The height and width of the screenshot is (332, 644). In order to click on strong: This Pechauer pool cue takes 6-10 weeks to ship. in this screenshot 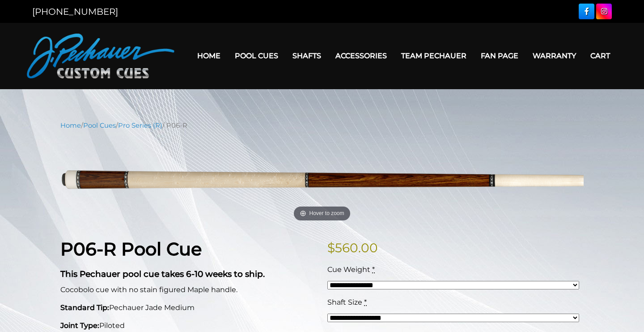, I will do `click(162, 274)`.